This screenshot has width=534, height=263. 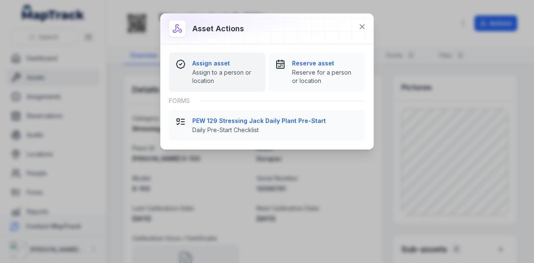 I want to click on button: PEW 129 Stressing Jack Daily Plant Pre-StartDaily Pre-Start Checklist, so click(x=267, y=126).